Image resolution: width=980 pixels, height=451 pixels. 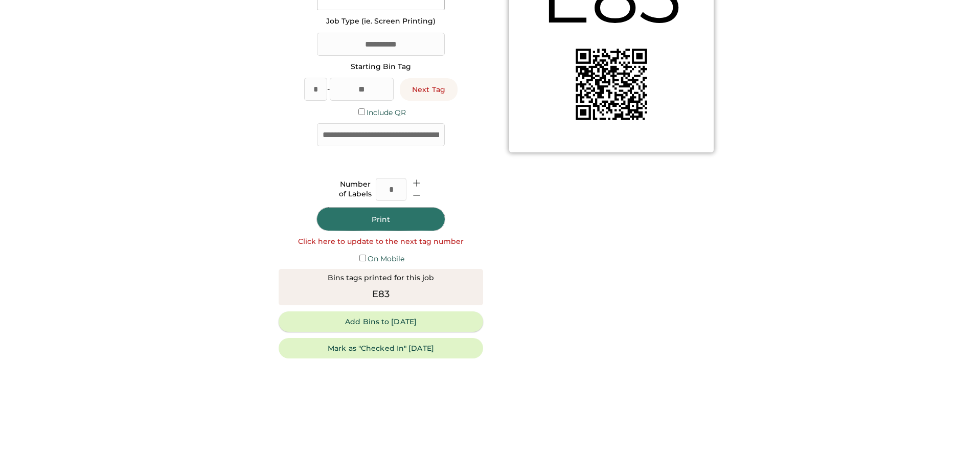 What do you see at coordinates (386, 113) in the screenshot?
I see `label: Include QR` at bounding box center [386, 113].